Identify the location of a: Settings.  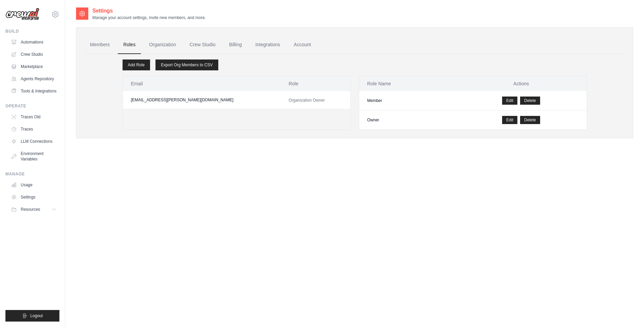
(34, 197).